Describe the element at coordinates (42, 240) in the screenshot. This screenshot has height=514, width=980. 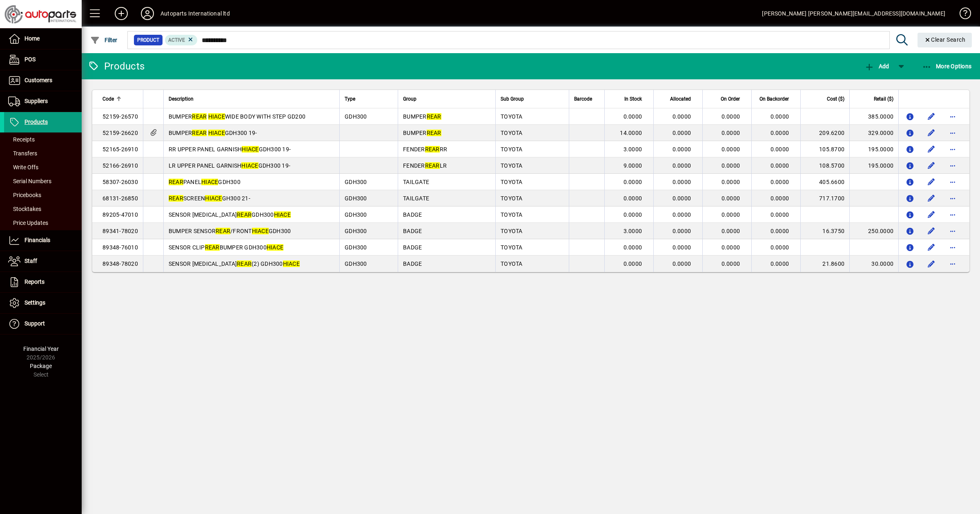
I see `a: Financials` at that location.